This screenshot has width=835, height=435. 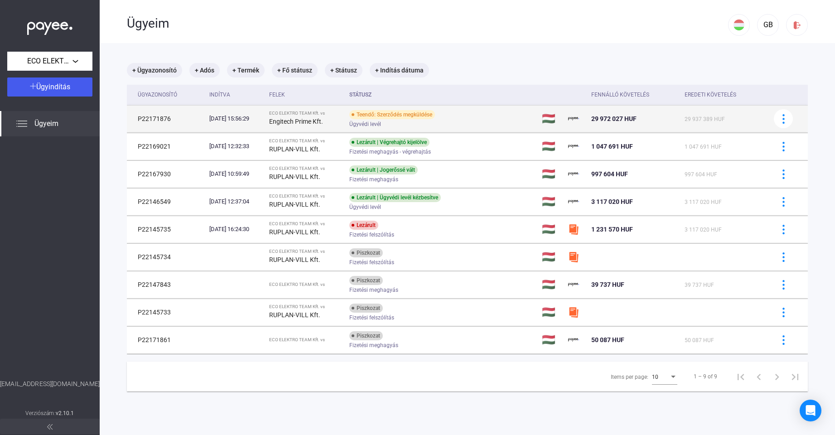 What do you see at coordinates (710, 95) in the screenshot?
I see `div: Eredeti követelés` at bounding box center [710, 95].